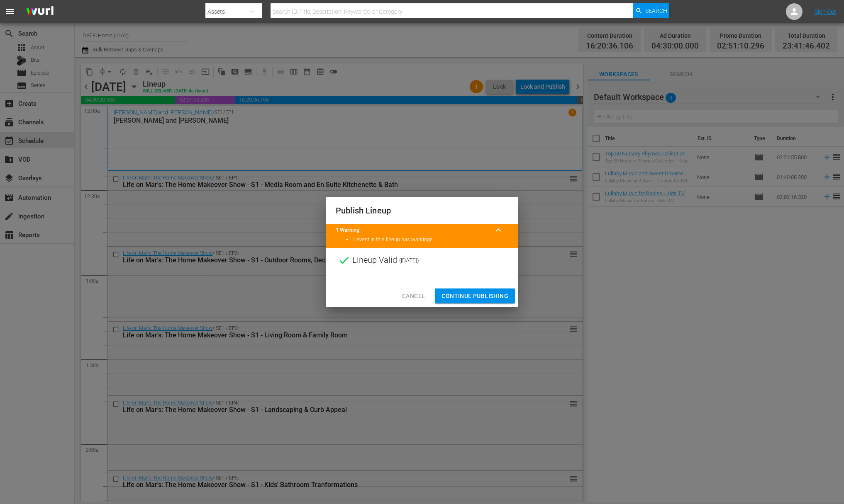 This screenshot has width=844, height=504. Describe the element at coordinates (474, 296) in the screenshot. I see `span: Continue Publishing` at that location.